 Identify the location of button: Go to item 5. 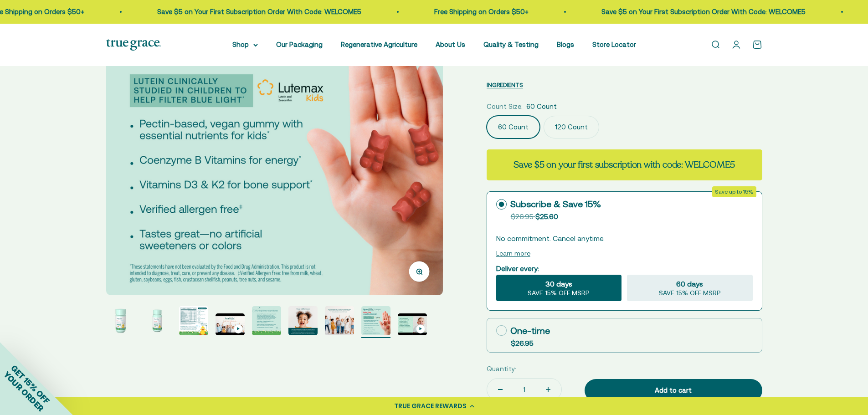
(267, 322).